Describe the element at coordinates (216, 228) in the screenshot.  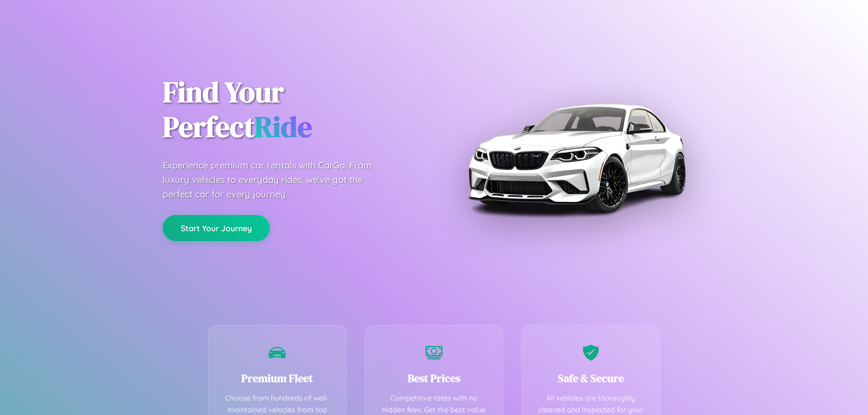
I see `button: Start Your Journey` at that location.